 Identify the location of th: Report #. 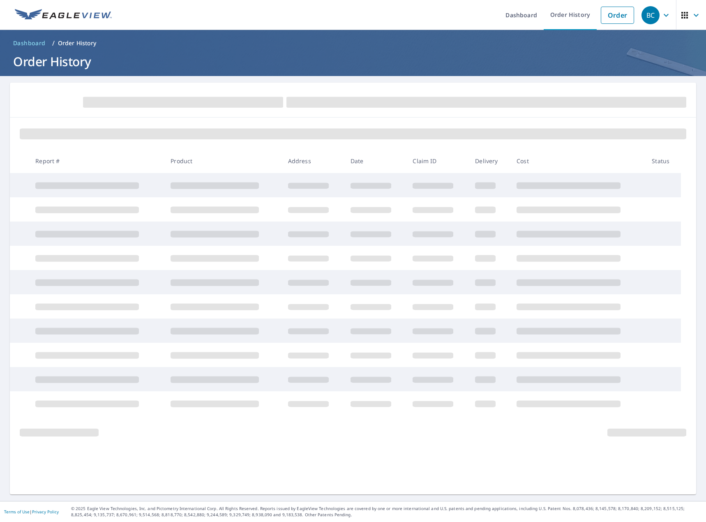
(96, 161).